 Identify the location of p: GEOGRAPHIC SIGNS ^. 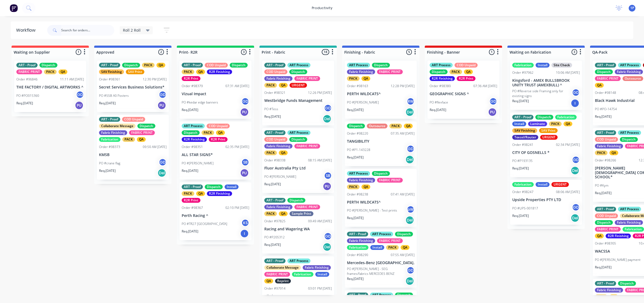
(463, 94).